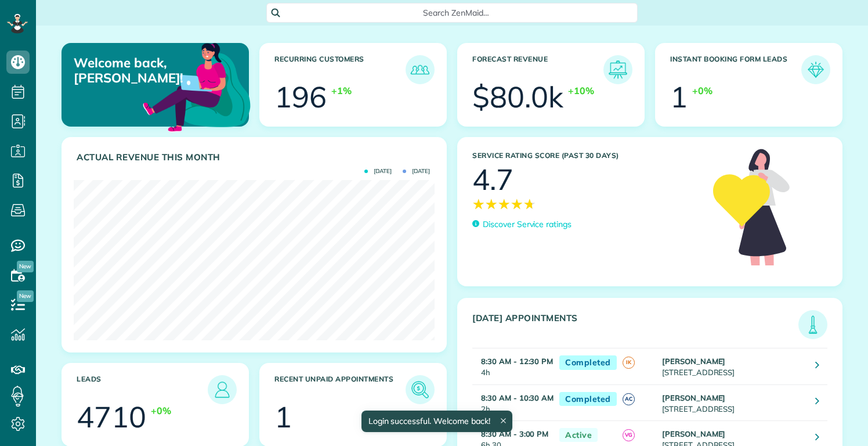 The width and height of the screenshot is (868, 446). What do you see at coordinates (493, 180) in the screenshot?
I see `div: 4.7` at bounding box center [493, 180].